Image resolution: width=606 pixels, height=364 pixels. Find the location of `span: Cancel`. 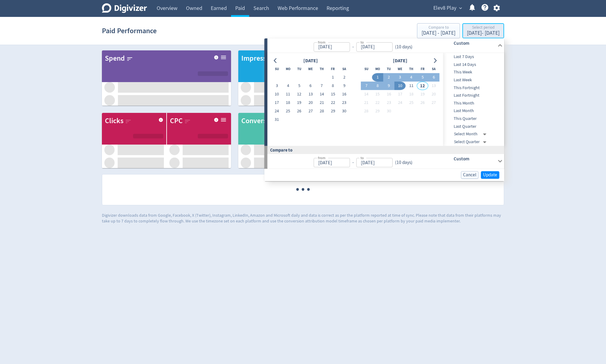

span: Cancel is located at coordinates (469, 174).